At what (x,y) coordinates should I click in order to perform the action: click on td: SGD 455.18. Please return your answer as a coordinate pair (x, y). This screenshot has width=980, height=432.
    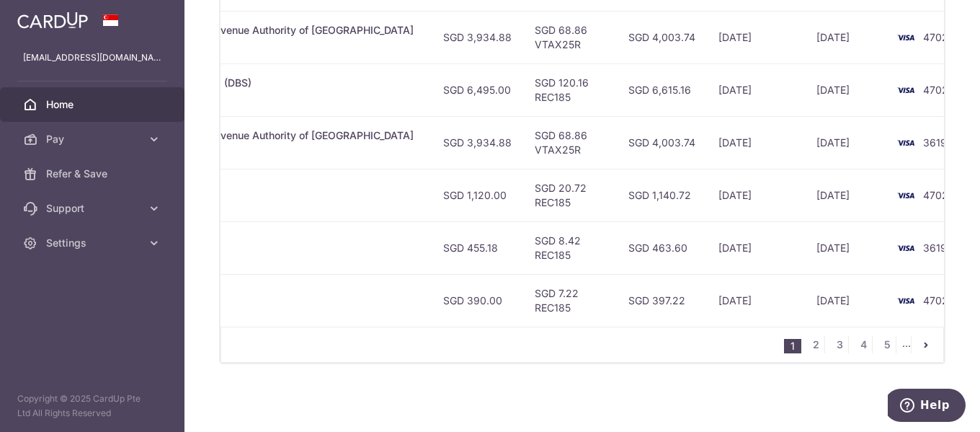
    Looking at the image, I should click on (477, 247).